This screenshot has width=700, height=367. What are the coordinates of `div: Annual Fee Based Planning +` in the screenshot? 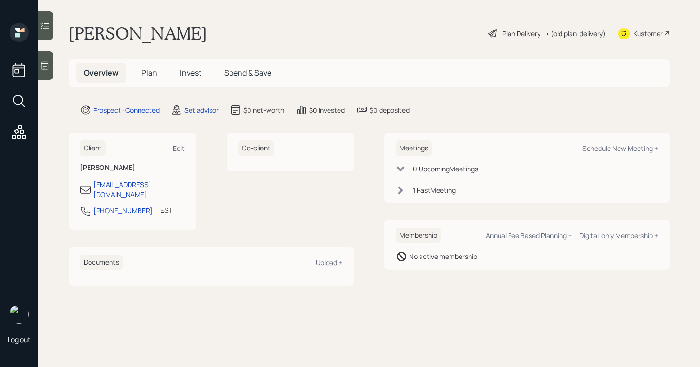 It's located at (529, 235).